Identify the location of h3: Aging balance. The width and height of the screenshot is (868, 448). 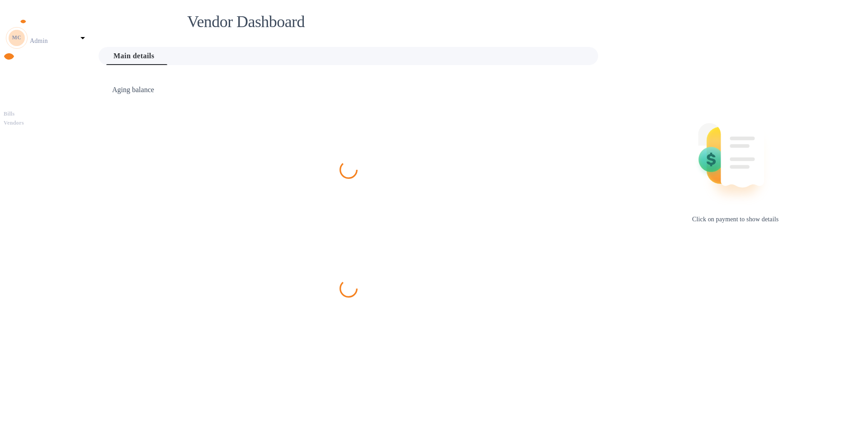
(348, 90).